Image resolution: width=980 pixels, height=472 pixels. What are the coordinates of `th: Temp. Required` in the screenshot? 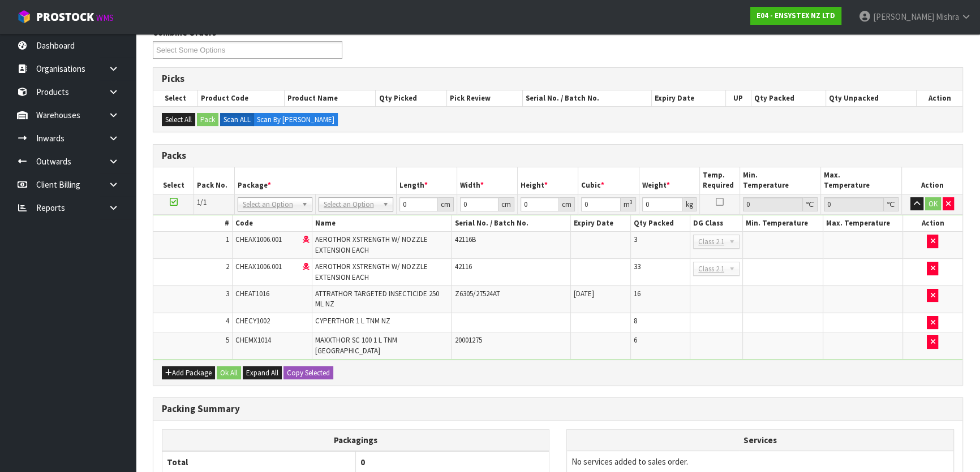 It's located at (720, 180).